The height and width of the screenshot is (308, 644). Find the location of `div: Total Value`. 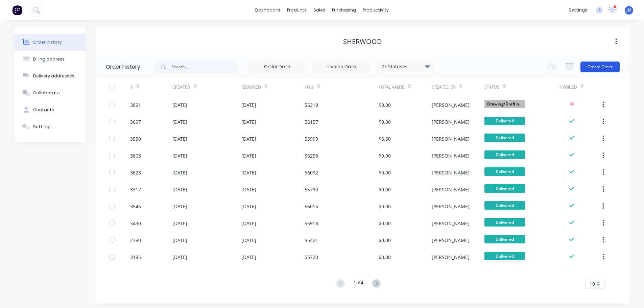

div: Total Value is located at coordinates (391, 88).